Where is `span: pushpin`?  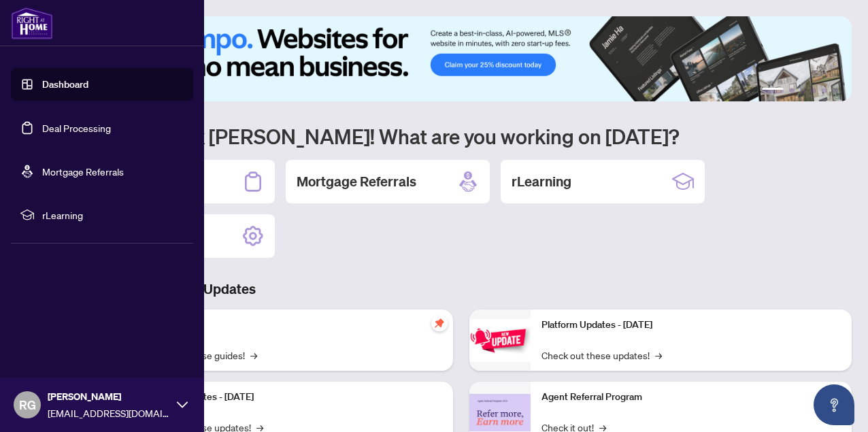 span: pushpin is located at coordinates (440, 323).